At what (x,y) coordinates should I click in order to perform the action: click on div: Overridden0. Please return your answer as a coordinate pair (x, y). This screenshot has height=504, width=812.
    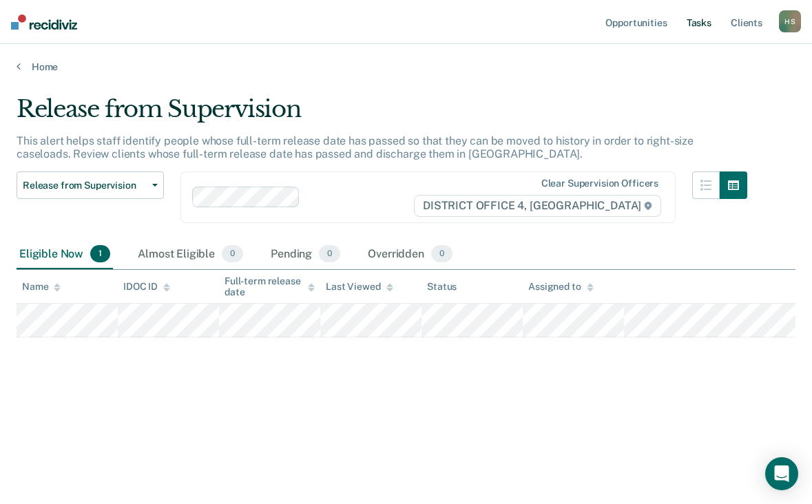
    Looking at the image, I should click on (409, 255).